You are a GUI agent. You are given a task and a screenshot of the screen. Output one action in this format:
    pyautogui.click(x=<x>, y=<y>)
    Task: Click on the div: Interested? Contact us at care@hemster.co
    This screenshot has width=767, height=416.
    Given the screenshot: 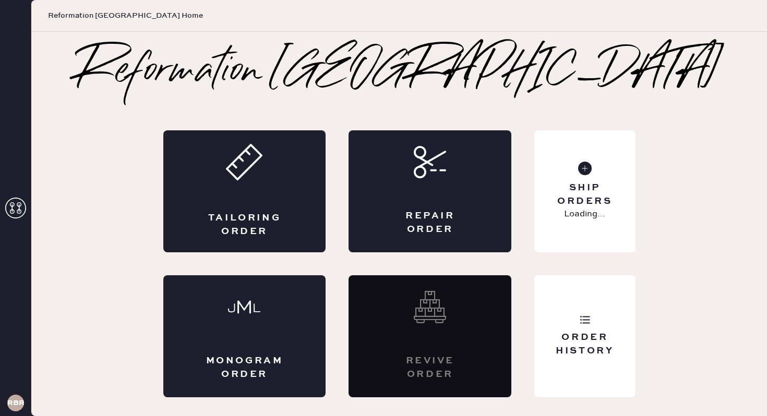 What is the action you would take?
    pyautogui.click(x=430, y=337)
    